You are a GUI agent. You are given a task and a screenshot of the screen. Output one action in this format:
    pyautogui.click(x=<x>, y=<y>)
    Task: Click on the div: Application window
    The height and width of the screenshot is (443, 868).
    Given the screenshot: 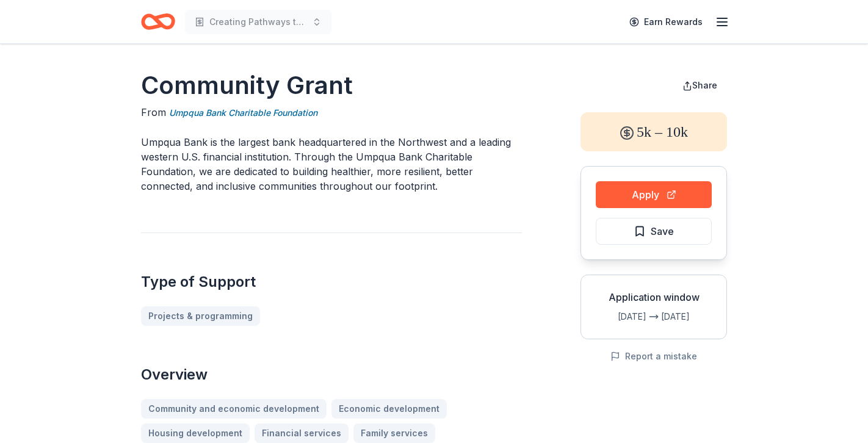 What is the action you would take?
    pyautogui.click(x=653, y=297)
    